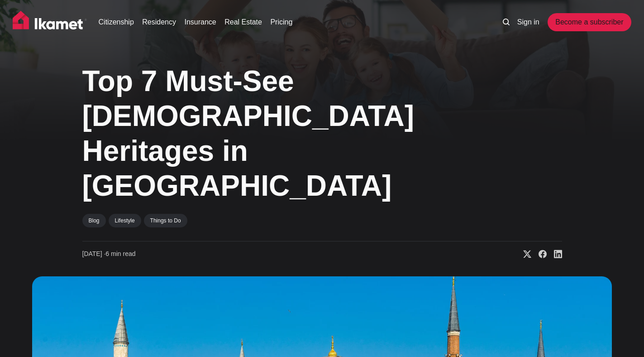 The width and height of the screenshot is (644, 357). Describe the element at coordinates (109, 254) in the screenshot. I see `time: 6 min read` at that location.